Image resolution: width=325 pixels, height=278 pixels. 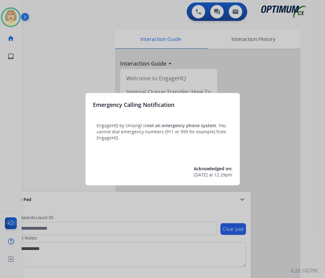 What do you see at coordinates (181, 125) in the screenshot?
I see `span: not an emergency phone system` at bounding box center [181, 125].